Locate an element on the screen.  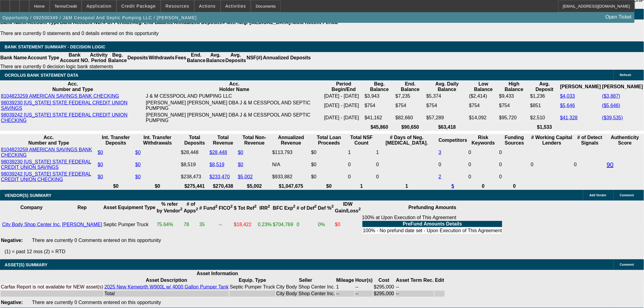
a: $28,448 is located at coordinates (218, 152).